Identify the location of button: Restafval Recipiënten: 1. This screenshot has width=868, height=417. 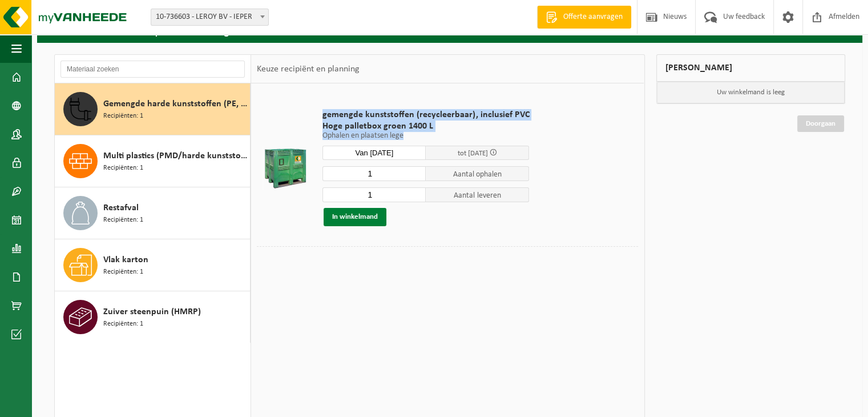
(153, 213).